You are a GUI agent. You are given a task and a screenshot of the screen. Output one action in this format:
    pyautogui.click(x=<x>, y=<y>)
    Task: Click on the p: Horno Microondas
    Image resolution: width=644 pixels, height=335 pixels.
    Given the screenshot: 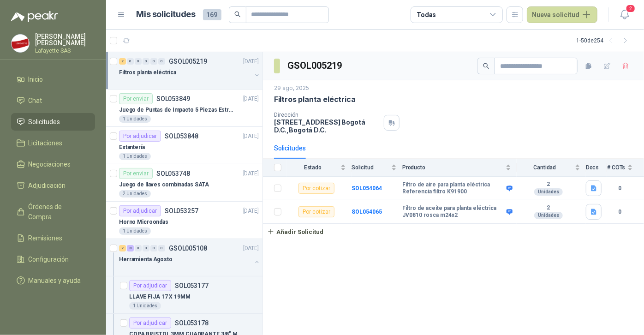 What is the action you would take?
    pyautogui.click(x=144, y=222)
    